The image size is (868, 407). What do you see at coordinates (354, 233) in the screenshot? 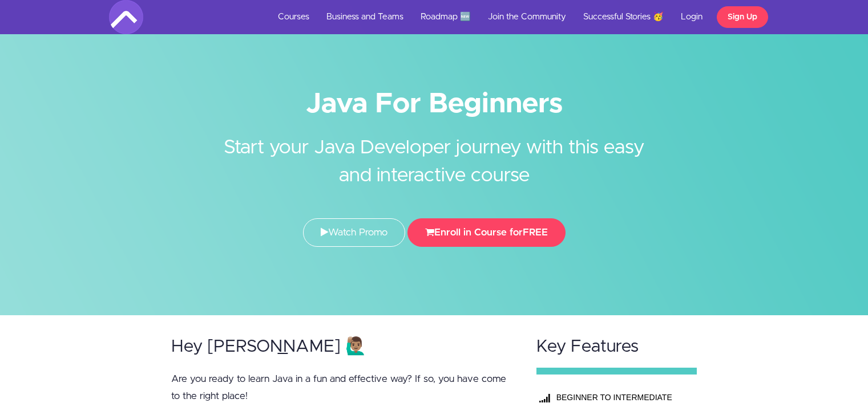
I see `a: Watch Promo` at bounding box center [354, 233].